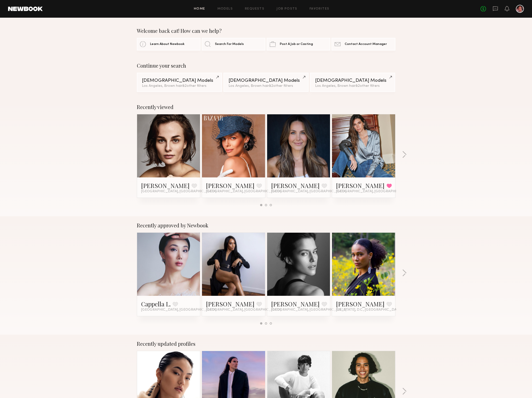 Image resolution: width=532 pixels, height=398 pixels. Describe the element at coordinates (156, 304) in the screenshot. I see `a: Cappella L.` at that location.